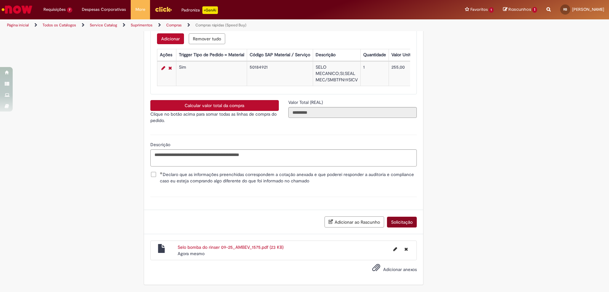 The height and width of the screenshot is (292, 609). I want to click on td: 255,00, so click(405, 74).